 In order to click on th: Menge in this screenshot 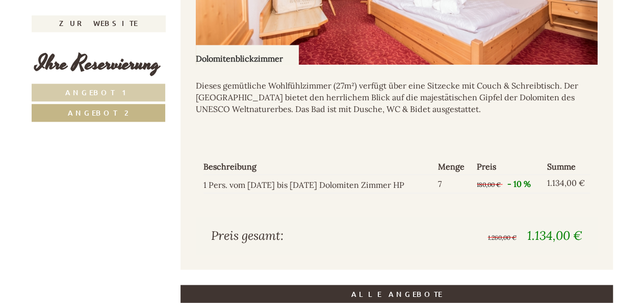, I will do `click(454, 166)`.